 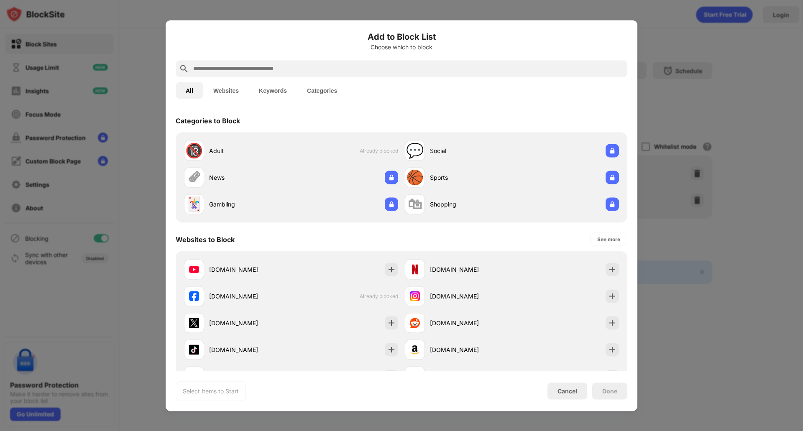 I want to click on button: Websites, so click(x=226, y=90).